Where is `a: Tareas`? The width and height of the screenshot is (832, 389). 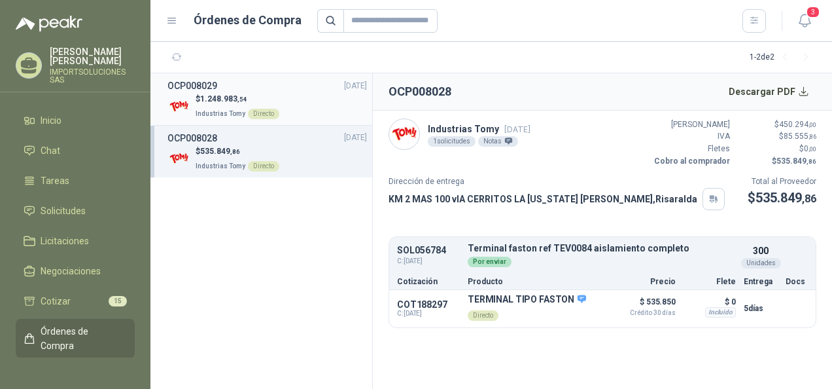
a: Tareas is located at coordinates (75, 181).